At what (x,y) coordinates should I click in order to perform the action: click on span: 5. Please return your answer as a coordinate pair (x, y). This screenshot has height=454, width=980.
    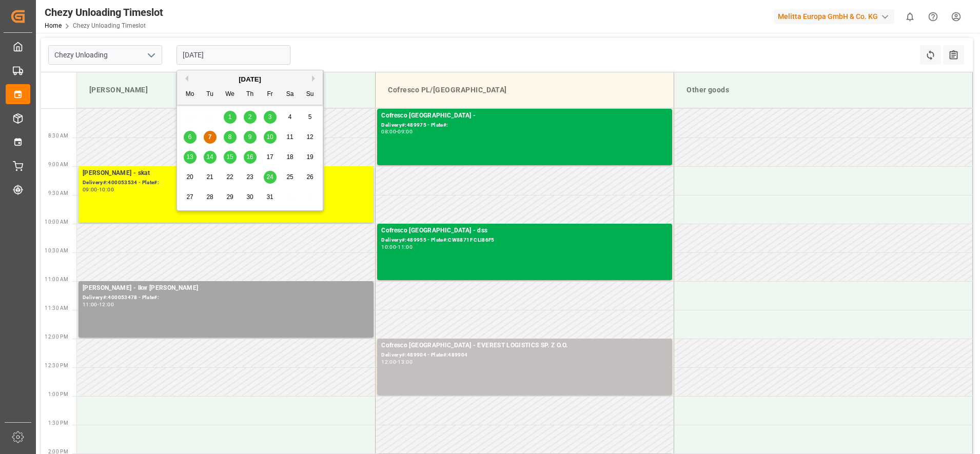
    Looking at the image, I should click on (310, 117).